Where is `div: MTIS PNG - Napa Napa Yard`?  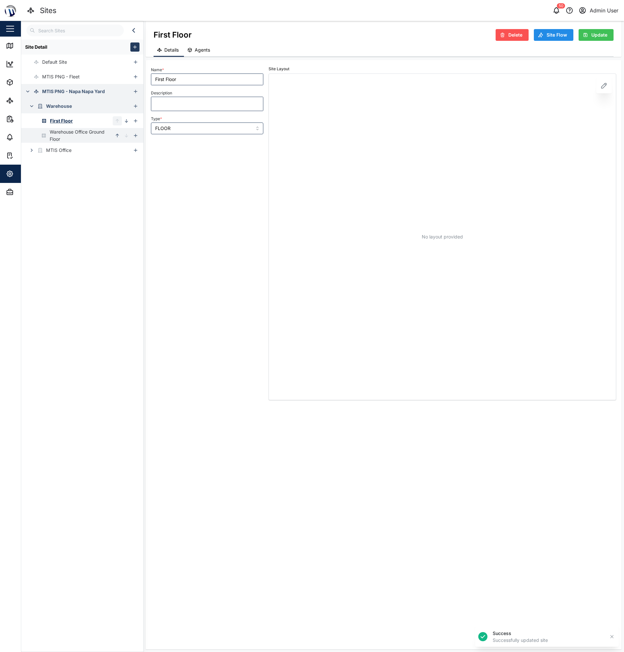 div: MTIS PNG - Napa Napa Yard is located at coordinates (73, 91).